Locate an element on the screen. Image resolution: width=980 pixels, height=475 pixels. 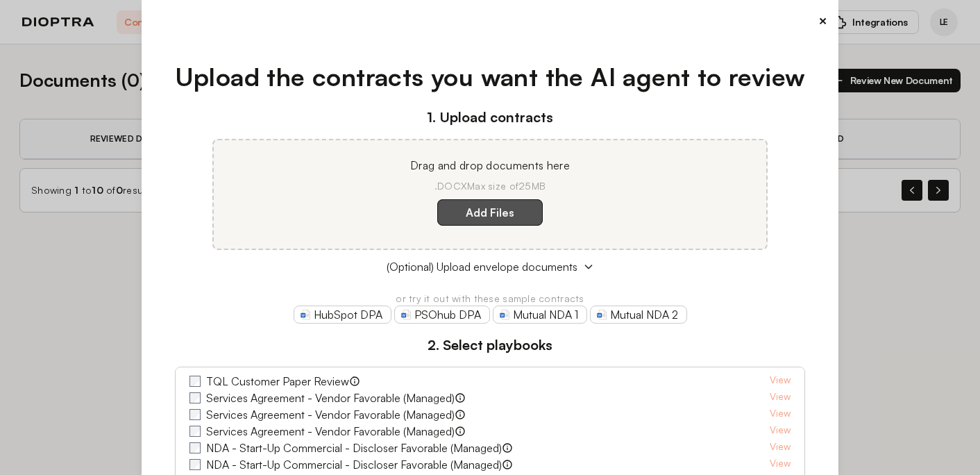
a: PSOhub DPA is located at coordinates (442, 315).